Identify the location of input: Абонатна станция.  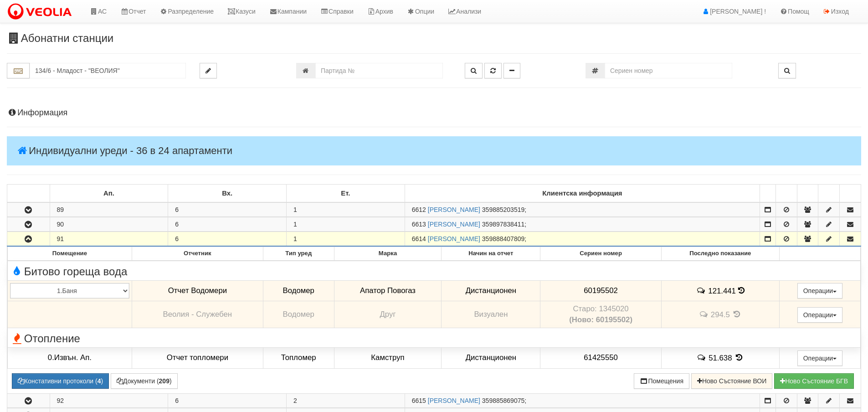
(108, 71).